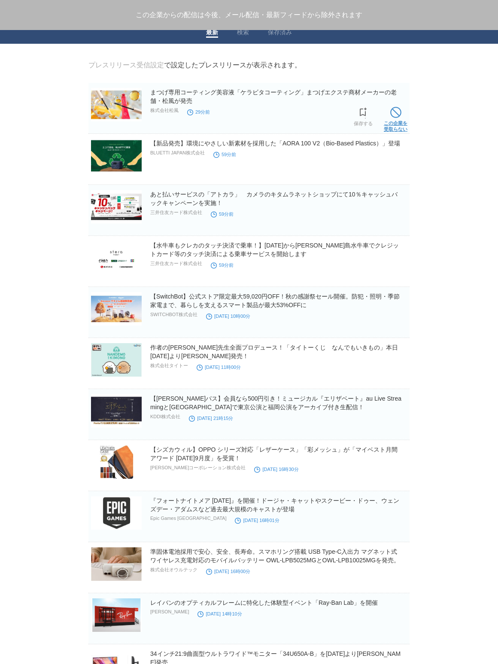 The width and height of the screenshot is (498, 664). I want to click on p: BLUETTI JAPAN株式会社, so click(177, 153).